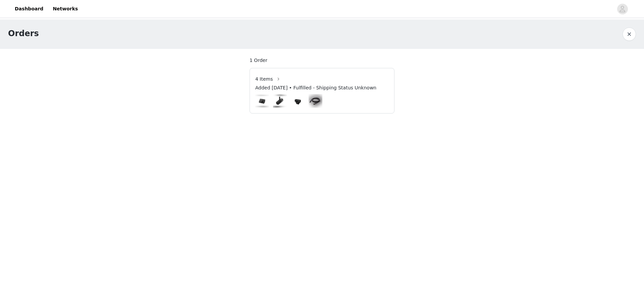  What do you see at coordinates (29, 9) in the screenshot?
I see `a: Dashboard` at bounding box center [29, 9].